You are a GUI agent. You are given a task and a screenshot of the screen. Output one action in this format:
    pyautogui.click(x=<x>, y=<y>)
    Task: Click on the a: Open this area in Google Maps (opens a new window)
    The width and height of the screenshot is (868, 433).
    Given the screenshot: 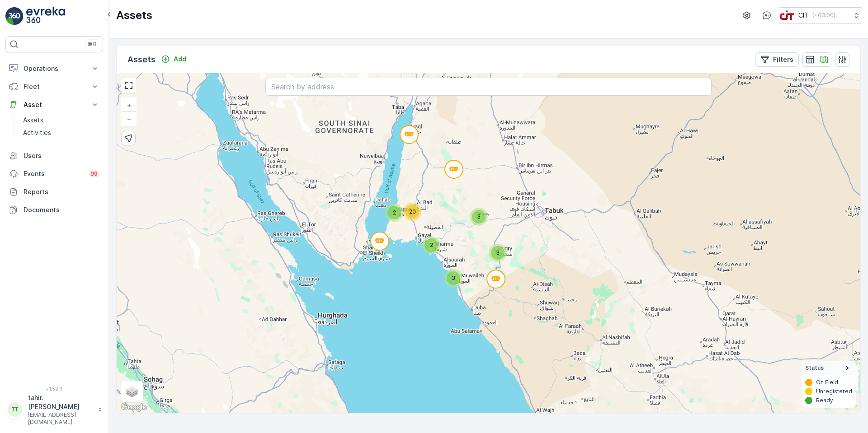 What is the action you would take?
    pyautogui.click(x=134, y=408)
    